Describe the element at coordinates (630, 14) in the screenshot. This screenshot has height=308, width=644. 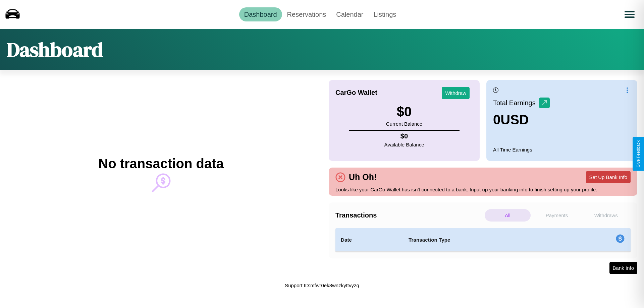
I see `button: Open menu` at that location.